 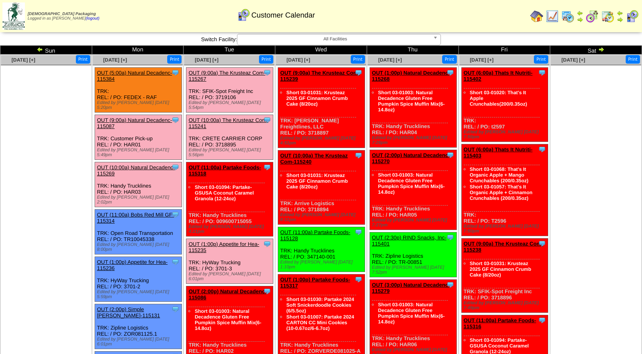 I want to click on div: TRK: Handy Trucklines REL: / PO: 009600715055, so click(x=230, y=200).